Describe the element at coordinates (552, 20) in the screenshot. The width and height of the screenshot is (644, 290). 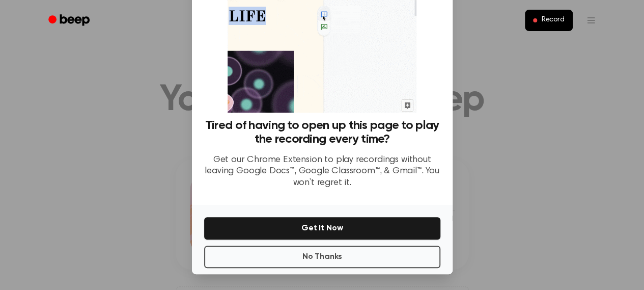
I see `span: Record` at that location.